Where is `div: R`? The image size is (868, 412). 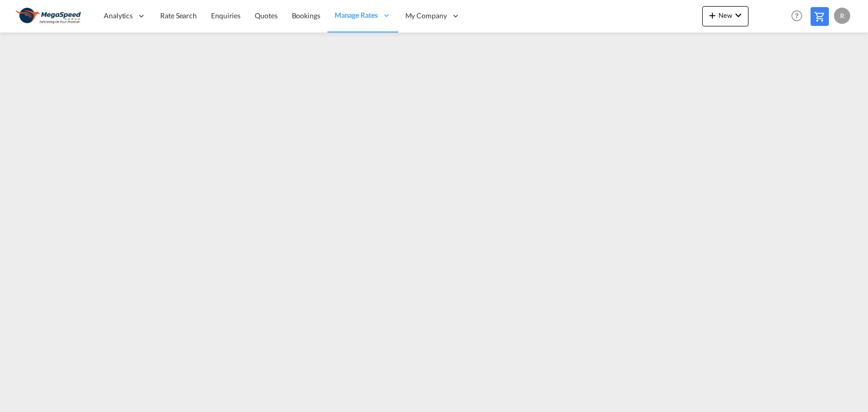 div: R is located at coordinates (842, 16).